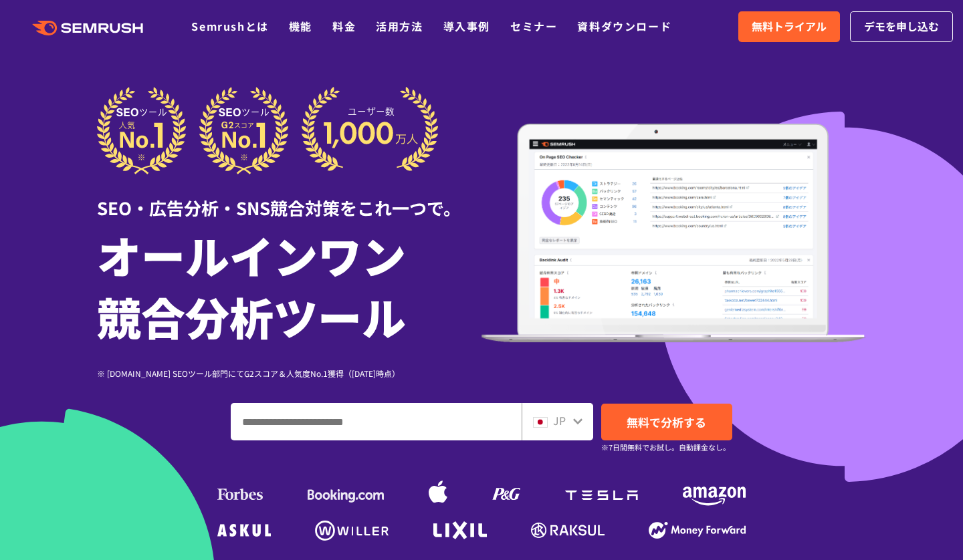  What do you see at coordinates (624, 26) in the screenshot?
I see `a: 資料ダウンロード` at bounding box center [624, 26].